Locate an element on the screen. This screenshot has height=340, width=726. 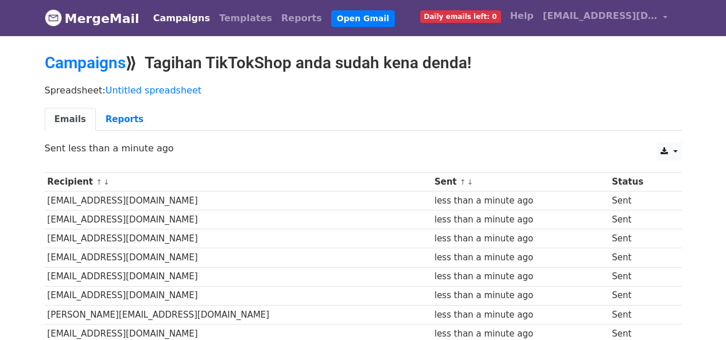
span: Daily emails left: 0 is located at coordinates (460, 17).